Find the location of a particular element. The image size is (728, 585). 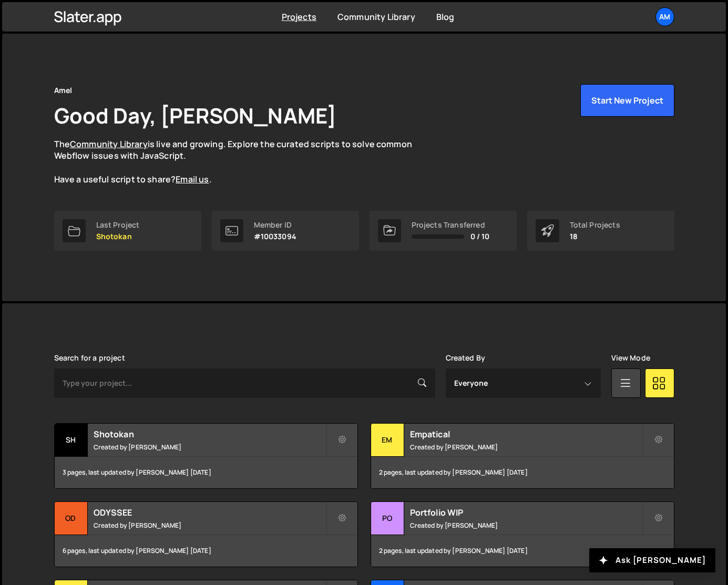

button: Start New Project is located at coordinates (627, 100).